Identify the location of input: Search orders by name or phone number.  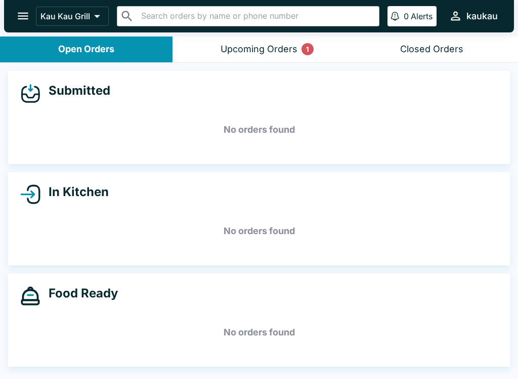
(257, 16).